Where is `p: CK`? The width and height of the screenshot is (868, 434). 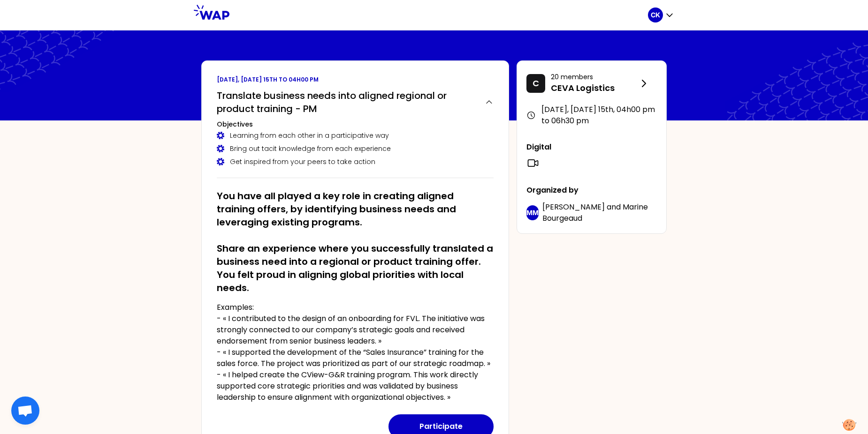
p: CK is located at coordinates (655, 15).